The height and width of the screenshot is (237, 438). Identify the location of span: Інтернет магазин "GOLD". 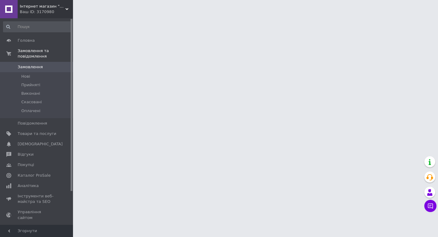
(43, 6).